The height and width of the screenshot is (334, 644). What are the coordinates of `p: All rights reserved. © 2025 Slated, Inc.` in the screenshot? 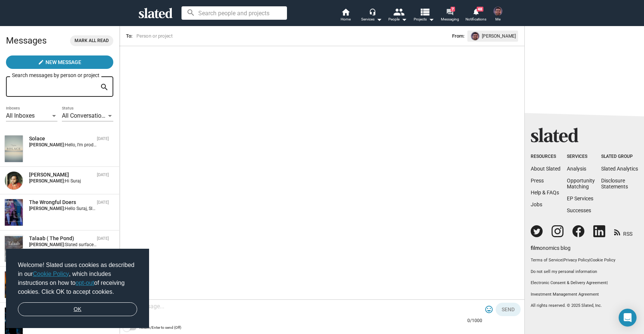 It's located at (584, 305).